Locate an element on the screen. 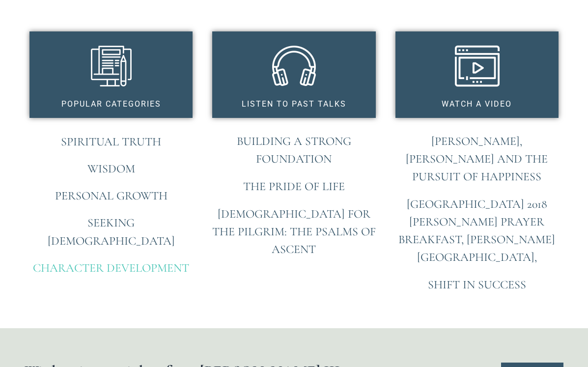 This screenshot has width=588, height=367. h3: Listen to past Talks is located at coordinates (294, 104).